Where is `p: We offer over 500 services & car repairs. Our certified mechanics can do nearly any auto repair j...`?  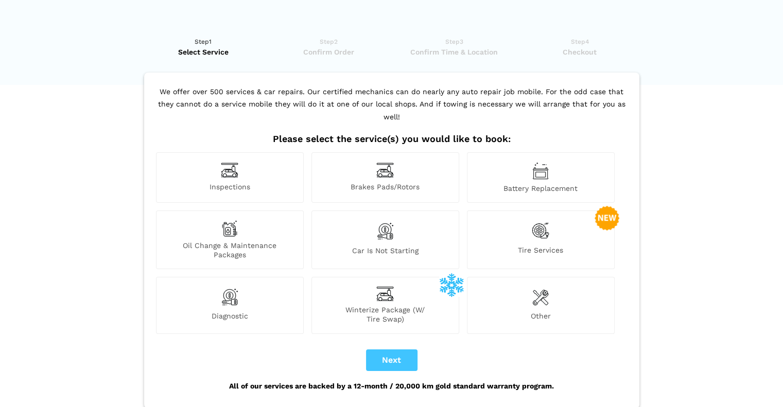 p: We offer over 500 services & car repairs. Our certified mechanics can do nearly any auto repair j... is located at coordinates (392, 110).